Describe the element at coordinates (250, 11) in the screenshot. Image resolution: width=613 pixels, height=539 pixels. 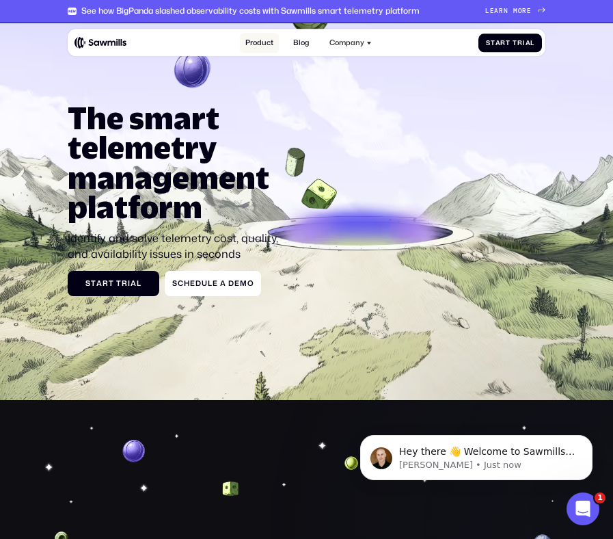
I see `div: See how BigPanda slashed observability costs with Sawmills smart telemetry platform` at that location.